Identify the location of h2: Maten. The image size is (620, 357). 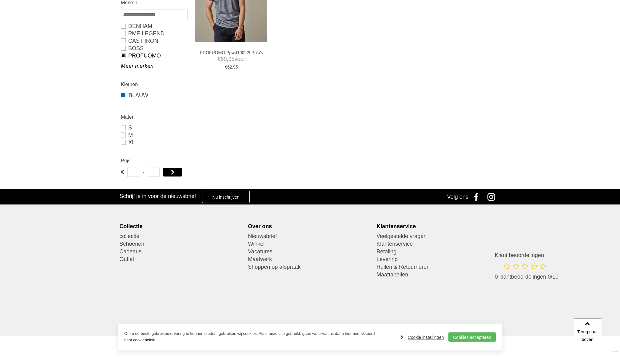
(154, 117).